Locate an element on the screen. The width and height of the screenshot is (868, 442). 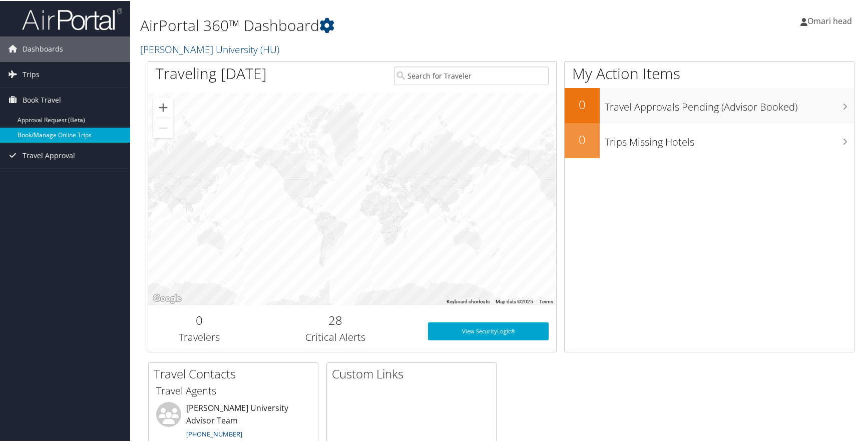
h3: Trips Missing Hotels is located at coordinates (729, 139).